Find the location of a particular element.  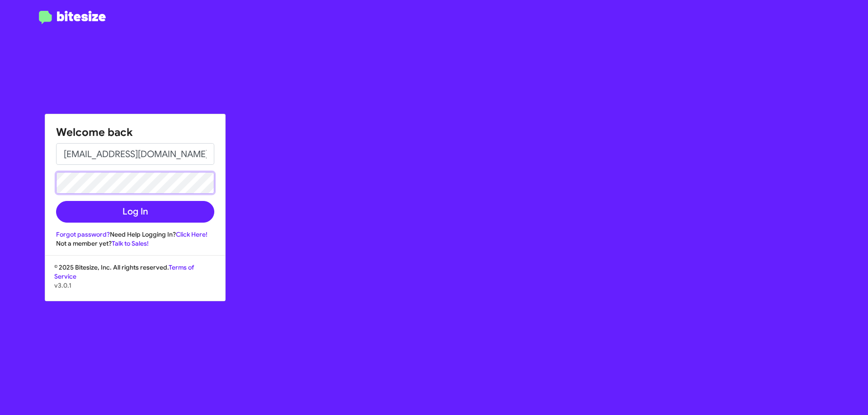

button: Log In is located at coordinates (135, 212).